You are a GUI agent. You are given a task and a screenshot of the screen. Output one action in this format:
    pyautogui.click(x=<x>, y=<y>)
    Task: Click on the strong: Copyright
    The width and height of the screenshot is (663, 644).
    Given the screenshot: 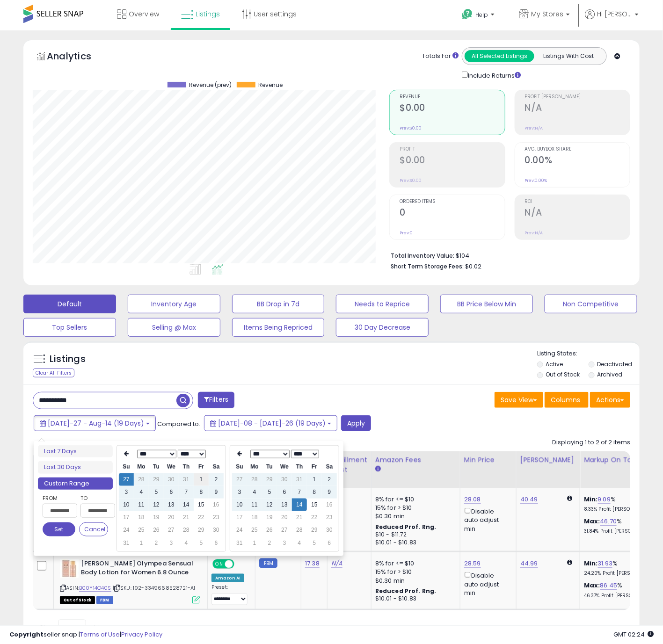 What is the action you would take?
    pyautogui.click(x=26, y=634)
    